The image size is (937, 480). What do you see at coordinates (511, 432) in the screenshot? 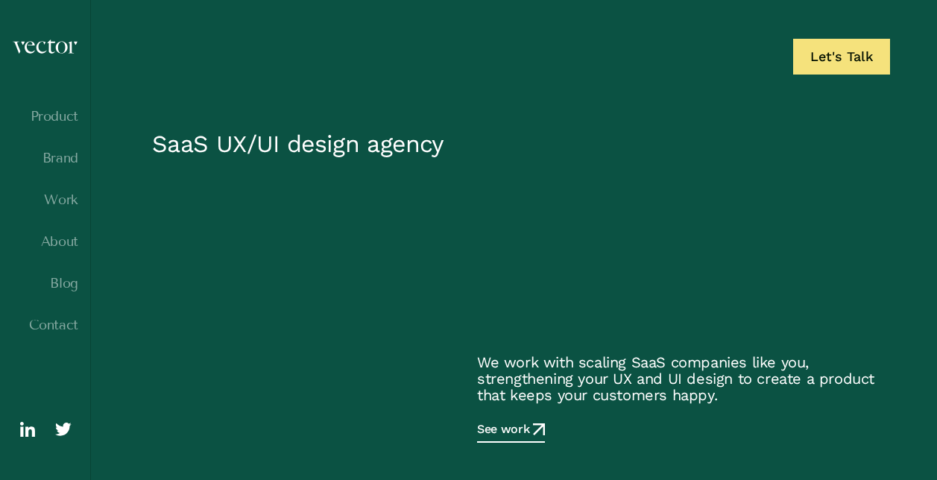
I see `a: See work` at bounding box center [511, 432].